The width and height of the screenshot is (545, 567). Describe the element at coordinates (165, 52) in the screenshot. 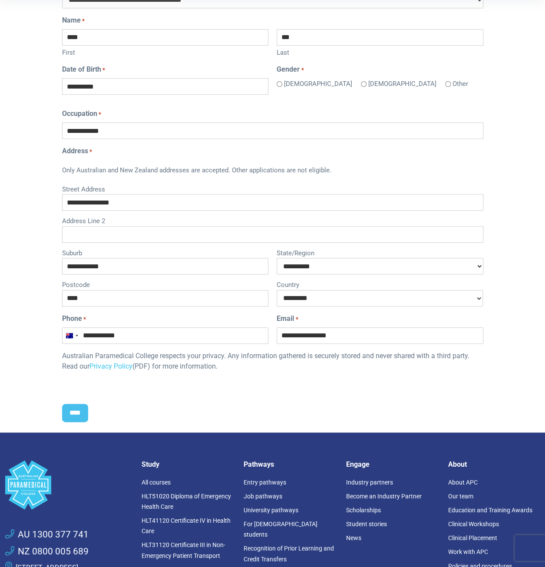

I see `label: First` at that location.